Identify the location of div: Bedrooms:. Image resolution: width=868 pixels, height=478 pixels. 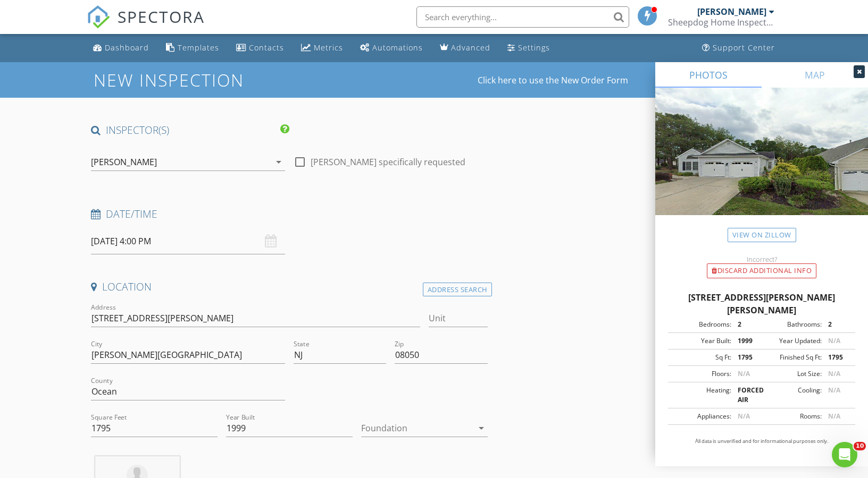
(701, 324).